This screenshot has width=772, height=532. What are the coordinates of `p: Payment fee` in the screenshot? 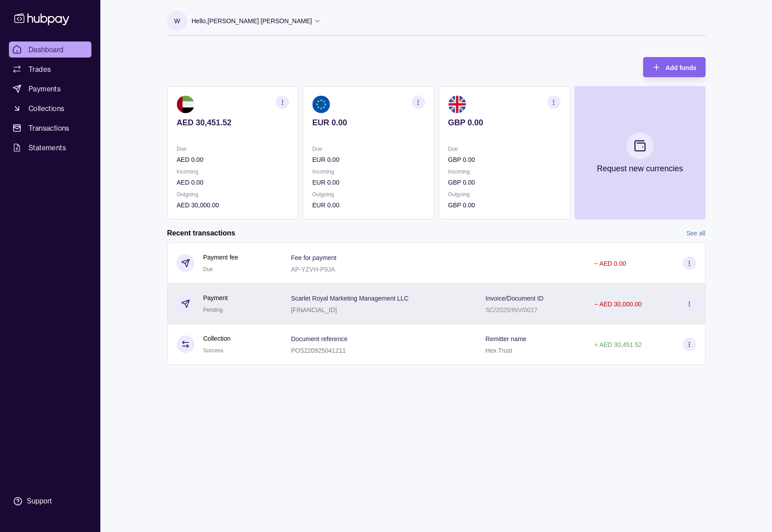 It's located at (221, 257).